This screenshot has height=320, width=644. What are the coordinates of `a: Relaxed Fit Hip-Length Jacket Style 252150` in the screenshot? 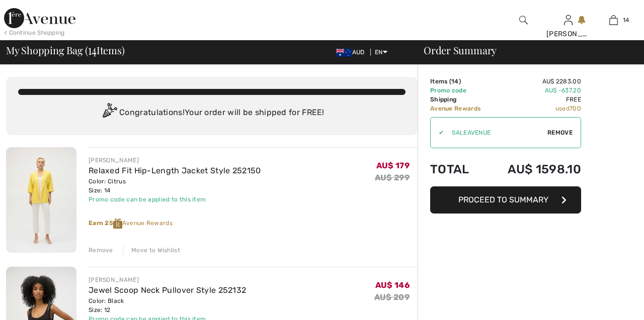 It's located at (174, 170).